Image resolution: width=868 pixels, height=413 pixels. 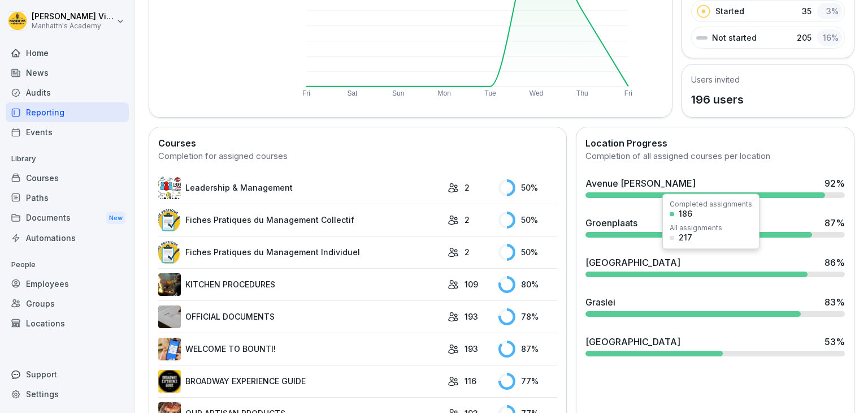 I want to click on a: Audits, so click(x=67, y=92).